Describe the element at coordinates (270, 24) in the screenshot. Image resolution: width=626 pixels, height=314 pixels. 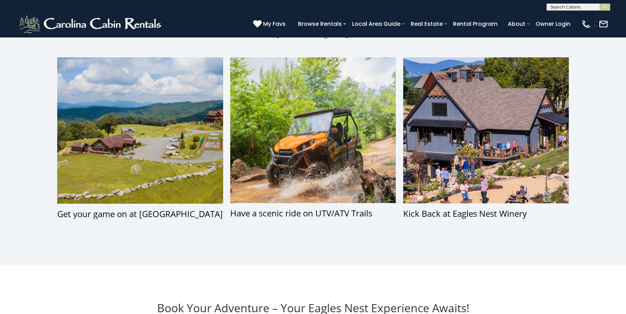
I see `a: My Favs` at that location.